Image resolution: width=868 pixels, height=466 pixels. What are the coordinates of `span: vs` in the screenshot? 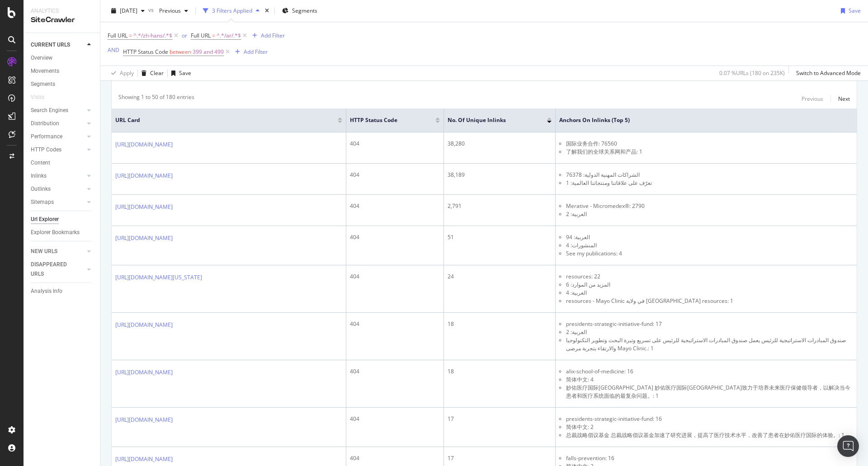 It's located at (152, 9).